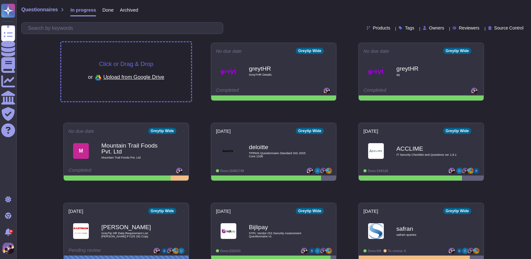 The width and height of the screenshot is (531, 259). Describe the element at coordinates (381, 28) in the screenshot. I see `span: Products` at that location.